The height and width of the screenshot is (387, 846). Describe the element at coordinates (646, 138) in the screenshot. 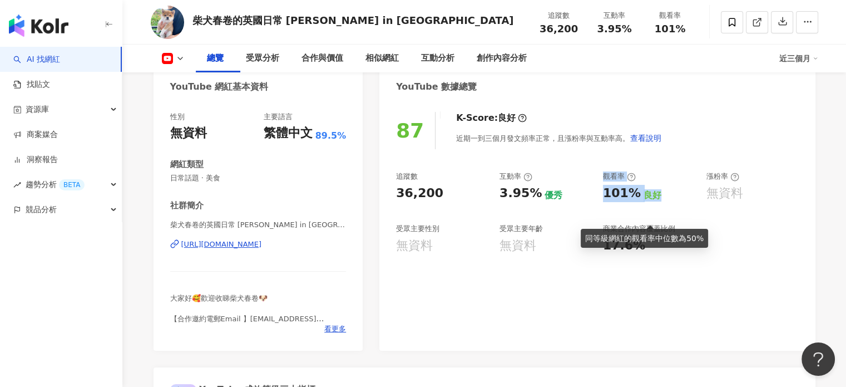

I see `span: 查看說明` at that location.